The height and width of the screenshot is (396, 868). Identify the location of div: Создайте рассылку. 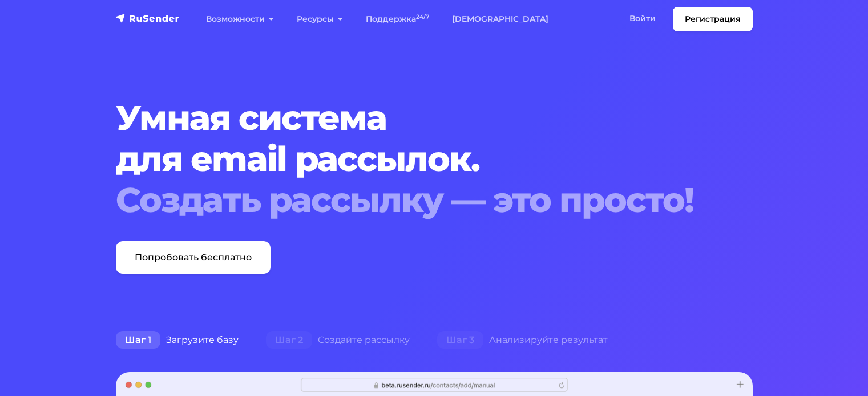
(338, 341).